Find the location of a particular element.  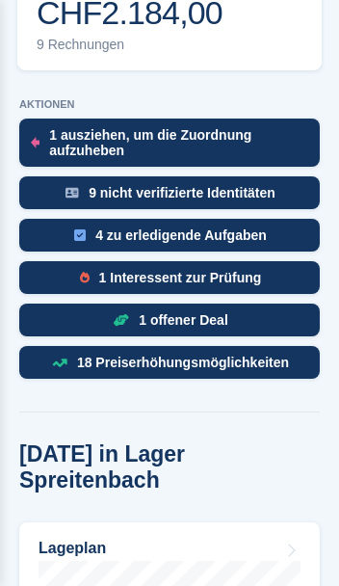

a: 18 Preiserhöhungsmöglichkeiten is located at coordinates (170, 367).